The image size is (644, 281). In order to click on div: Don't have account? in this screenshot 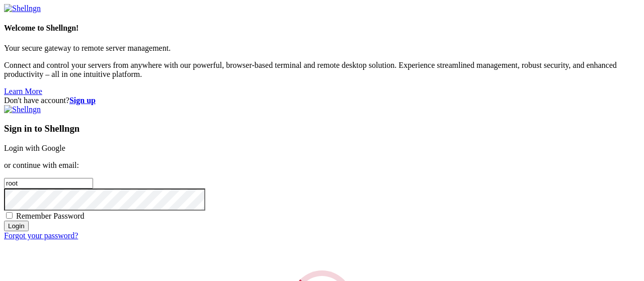, I will do `click(322, 100)`.